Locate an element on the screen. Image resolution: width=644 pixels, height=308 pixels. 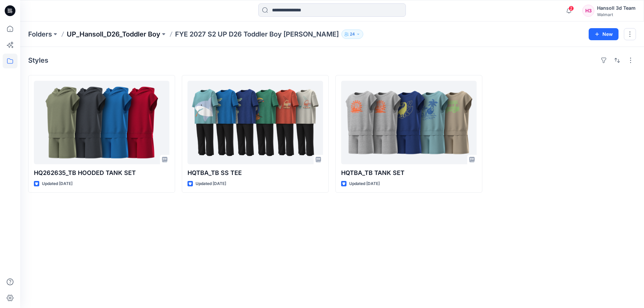
h4: Styles is located at coordinates (38, 60).